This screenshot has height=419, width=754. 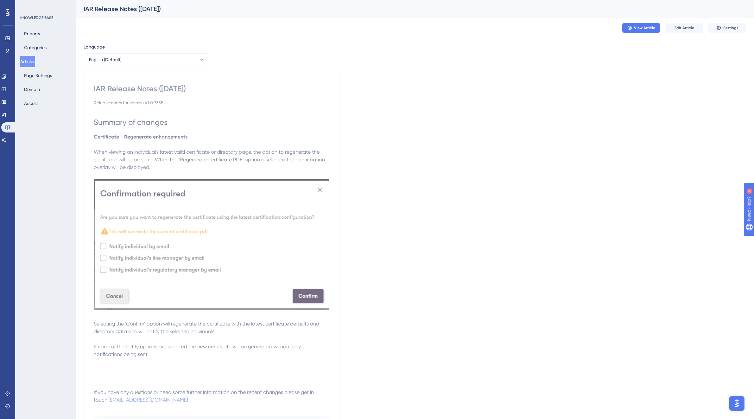 What do you see at coordinates (204, 396) in the screenshot?
I see `span: If you have any questions or need some further information on the recent changes please get in to...` at bounding box center [204, 396].